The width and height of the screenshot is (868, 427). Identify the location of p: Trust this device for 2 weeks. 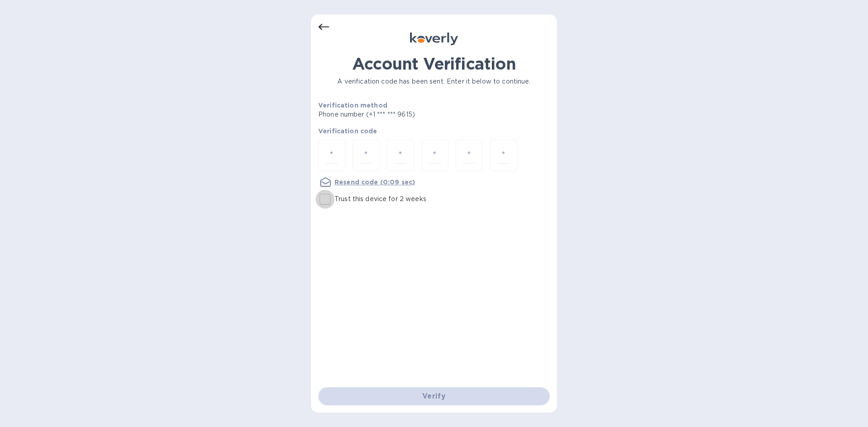
(380, 199).